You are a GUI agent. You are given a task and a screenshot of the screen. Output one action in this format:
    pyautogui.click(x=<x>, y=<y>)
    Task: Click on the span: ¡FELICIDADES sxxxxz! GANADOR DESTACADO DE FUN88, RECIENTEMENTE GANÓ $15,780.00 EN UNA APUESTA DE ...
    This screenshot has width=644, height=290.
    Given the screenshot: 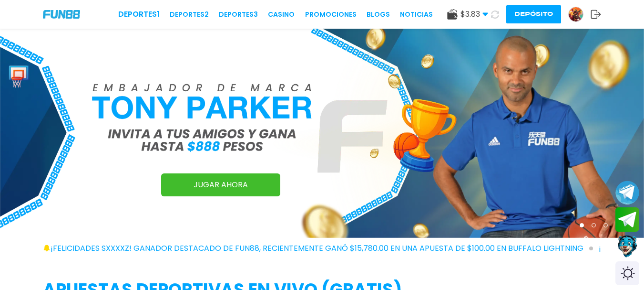 What is the action you would take?
    pyautogui.click(x=322, y=248)
    